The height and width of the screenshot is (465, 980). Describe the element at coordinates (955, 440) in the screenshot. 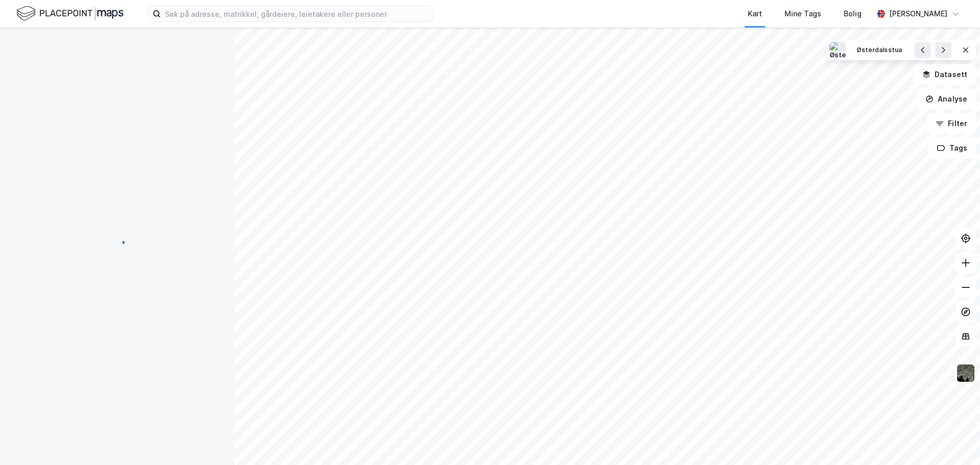

I see `div: Kontrollprogram for chat` at that location.